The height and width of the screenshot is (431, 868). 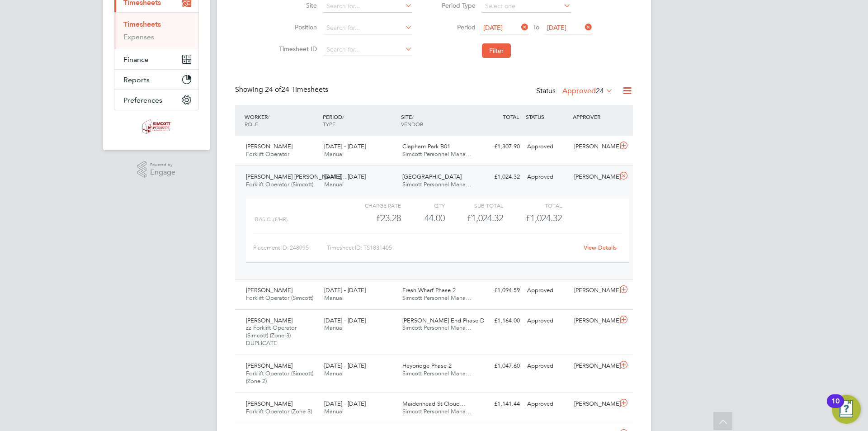 I want to click on button: Reports, so click(x=157, y=80).